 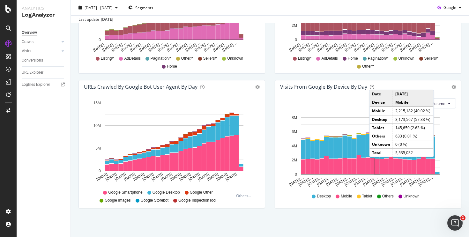 What do you see at coordinates (26, 51) in the screenshot?
I see `div: Visits` at bounding box center [26, 51].